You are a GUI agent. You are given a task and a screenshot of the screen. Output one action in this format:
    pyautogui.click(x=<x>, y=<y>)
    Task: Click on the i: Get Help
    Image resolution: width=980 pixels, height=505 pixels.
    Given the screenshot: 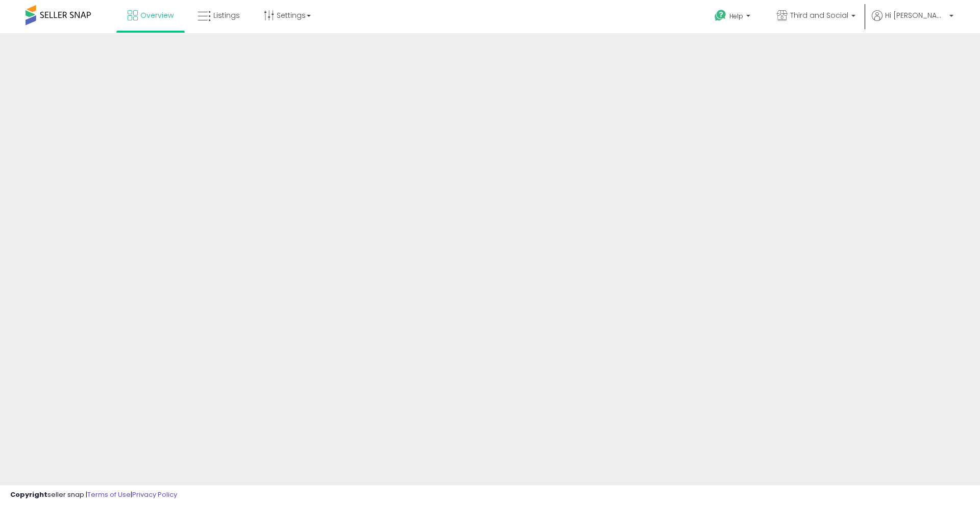 What is the action you would take?
    pyautogui.click(x=720, y=15)
    